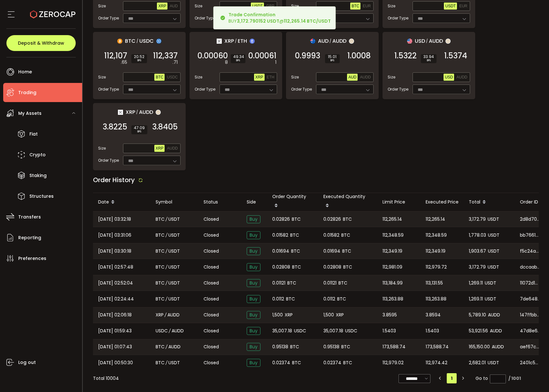  What do you see at coordinates (437, 347) in the screenshot?
I see `span: 173,588.74` at bounding box center [437, 347].